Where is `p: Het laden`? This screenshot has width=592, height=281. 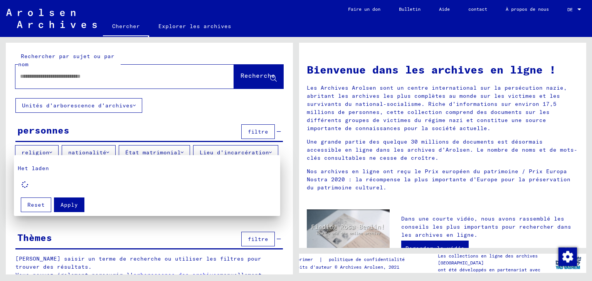 p: Het laden is located at coordinates (147, 168).